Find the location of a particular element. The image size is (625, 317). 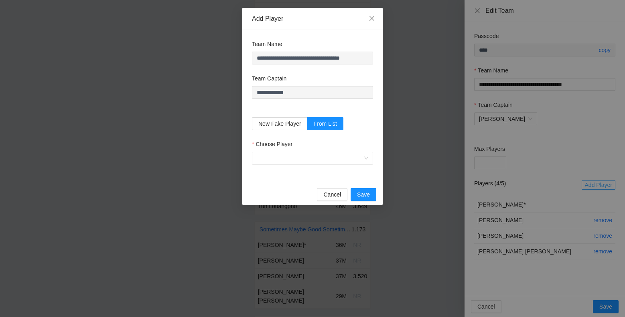

label: Team Captain is located at coordinates (269, 79).